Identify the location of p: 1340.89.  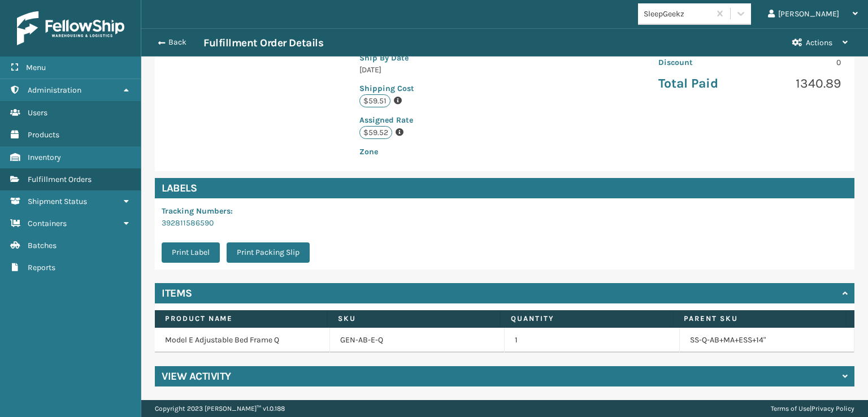
(798, 84).